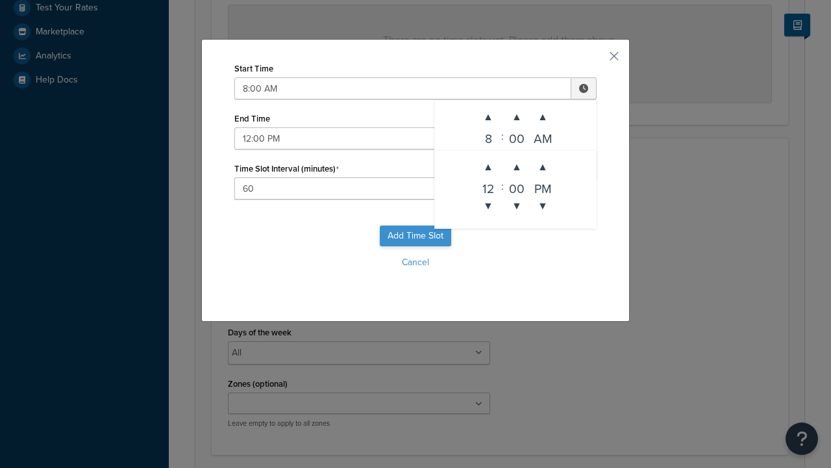 The width and height of the screenshot is (831, 468). What do you see at coordinates (543, 136) in the screenshot?
I see `div: AM` at bounding box center [543, 136].